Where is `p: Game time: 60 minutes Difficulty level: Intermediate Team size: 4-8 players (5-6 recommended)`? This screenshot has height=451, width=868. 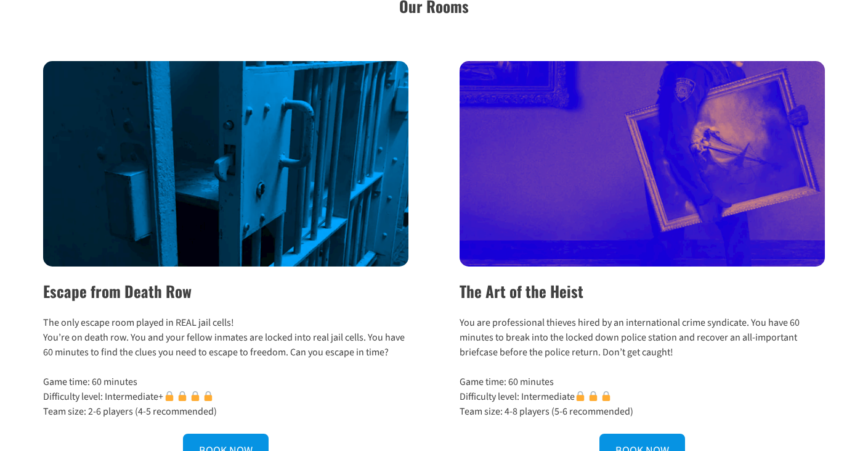
p: Game time: 60 minutes Difficulty level: Intermediate Team size: 4-8 players (5-6 recommended) is located at coordinates (642, 396).